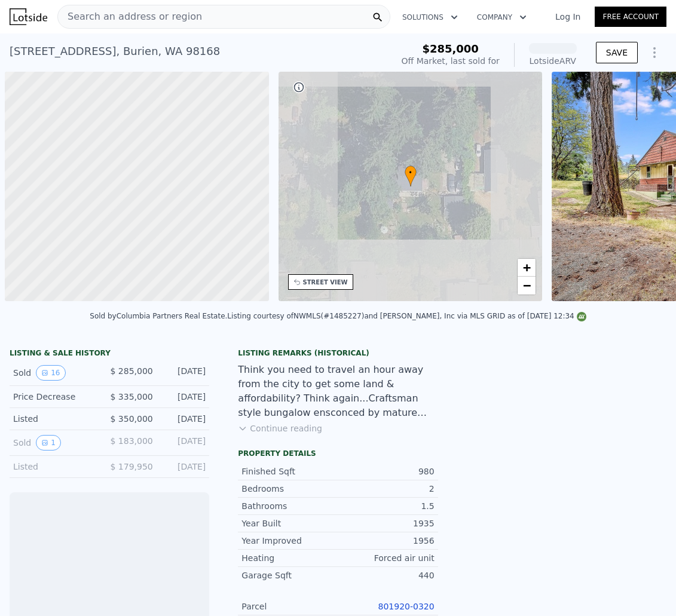 The width and height of the screenshot is (676, 616). Describe the element at coordinates (289, 576) in the screenshot. I see `div: Garage Sqft` at that location.